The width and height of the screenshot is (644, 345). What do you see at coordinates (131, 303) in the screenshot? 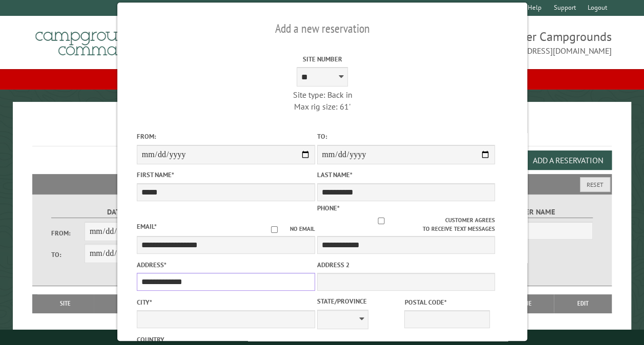
I see `th: Dates` at bounding box center [131, 303].